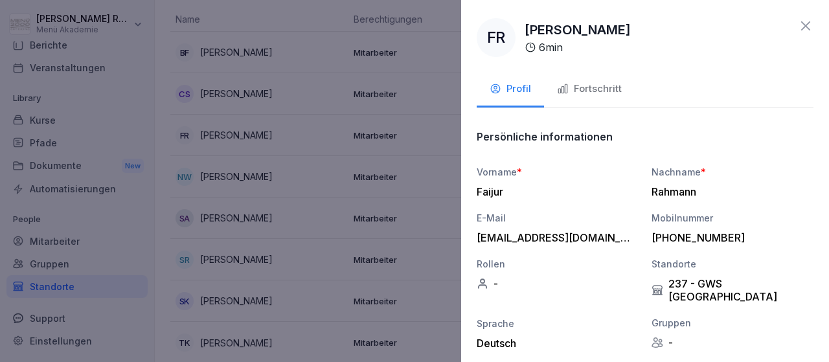 The image size is (829, 362). What do you see at coordinates (555, 192) in the screenshot?
I see `div: Faijur` at bounding box center [555, 192].